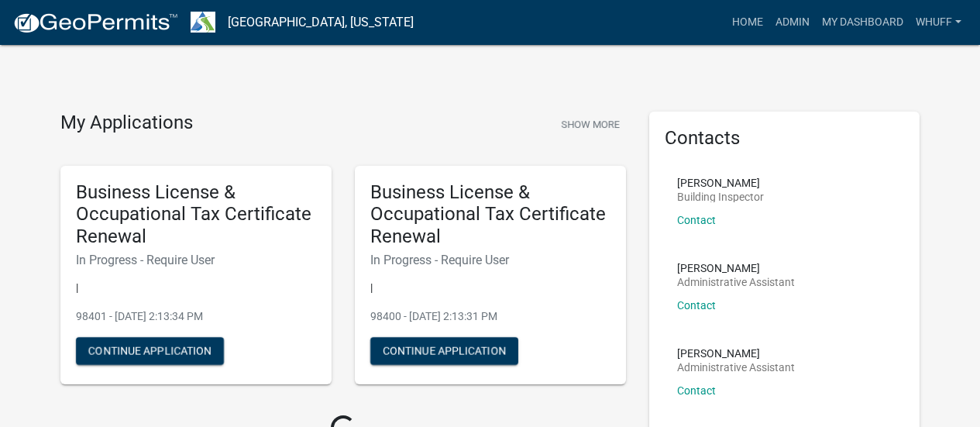 Image resolution: width=980 pixels, height=427 pixels. Describe the element at coordinates (126, 124) in the screenshot. I see `h4: My Applications` at that location.